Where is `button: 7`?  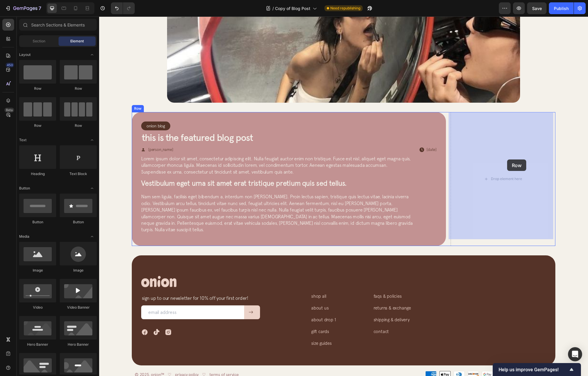
button: 7 is located at coordinates (23, 8).